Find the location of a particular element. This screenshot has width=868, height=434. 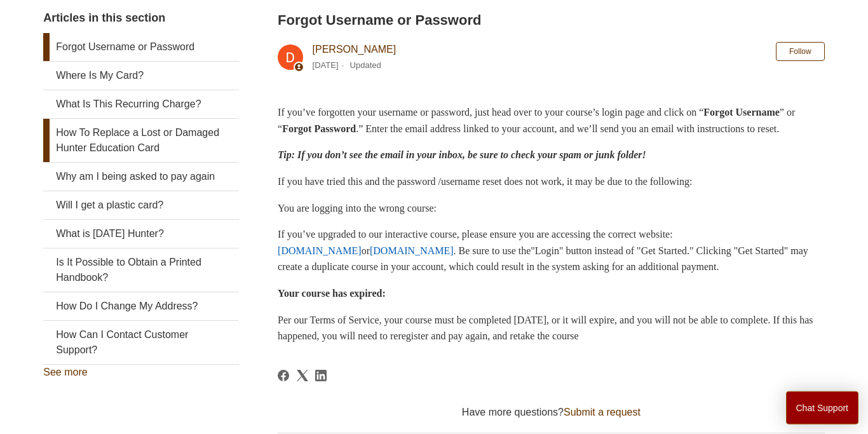

span: Articles in this section is located at coordinates (104, 18).